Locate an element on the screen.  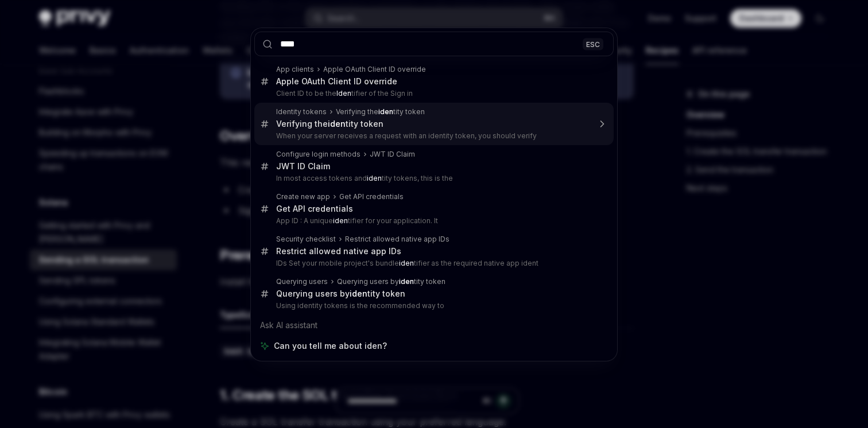
p: When your server receives a request with an identity token, you should verify is located at coordinates (433, 136).